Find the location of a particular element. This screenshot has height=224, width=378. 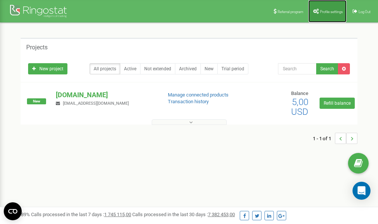

a: Refill balance is located at coordinates (337, 103).